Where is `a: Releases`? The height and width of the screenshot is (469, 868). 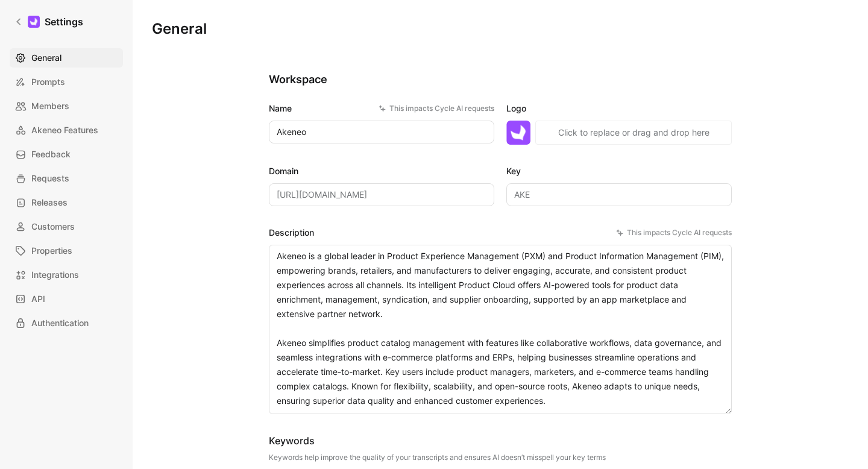
a: Releases is located at coordinates (66, 202).